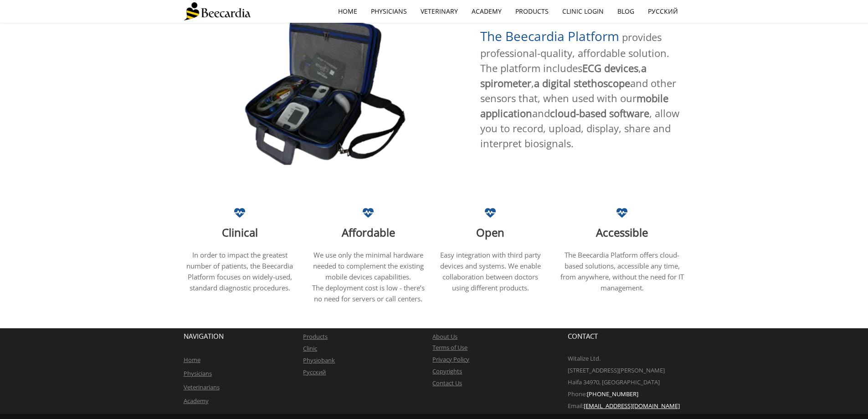  I want to click on a: Veterinarians, so click(201, 387).